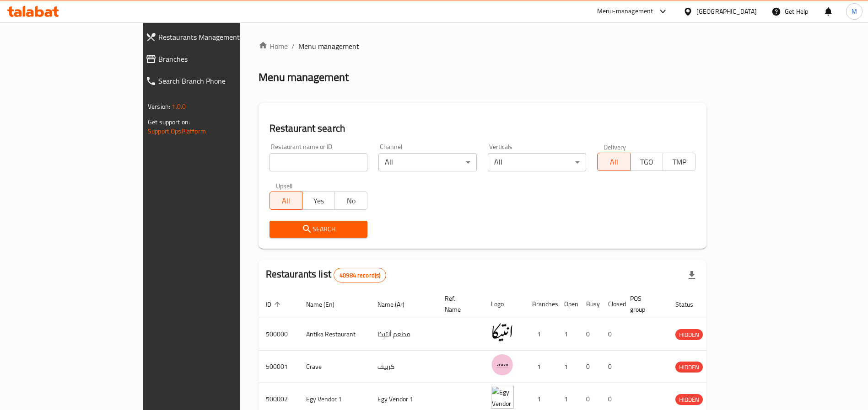 Image resolution: width=868 pixels, height=410 pixels. I want to click on span: No, so click(351, 201).